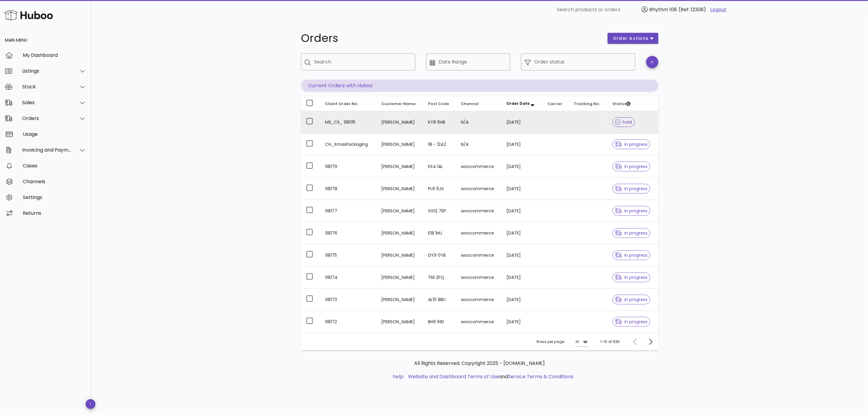 The width and height of the screenshot is (868, 415). Describe the element at coordinates (349, 233) in the screenshot. I see `td: 98176` at that location.